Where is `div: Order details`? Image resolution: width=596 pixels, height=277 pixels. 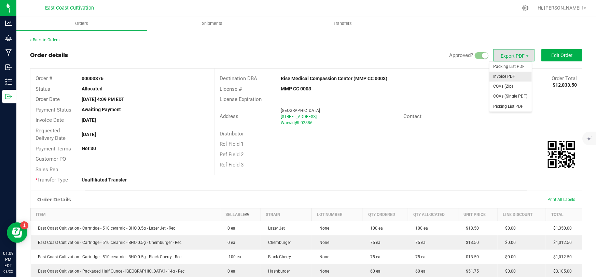
div: Order details is located at coordinates (49, 55).